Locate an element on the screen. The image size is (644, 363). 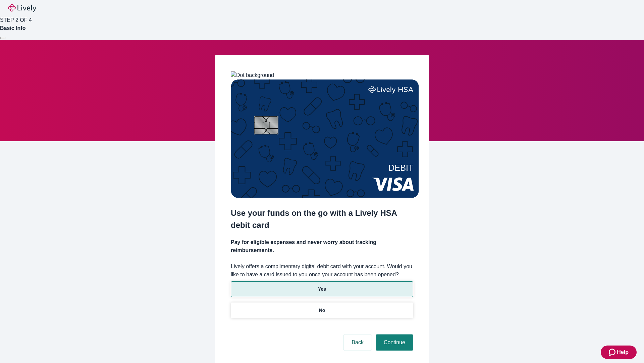
h4: Pay for eligible expenses and never worry about tracking reimbursements. is located at coordinates (322, 247).